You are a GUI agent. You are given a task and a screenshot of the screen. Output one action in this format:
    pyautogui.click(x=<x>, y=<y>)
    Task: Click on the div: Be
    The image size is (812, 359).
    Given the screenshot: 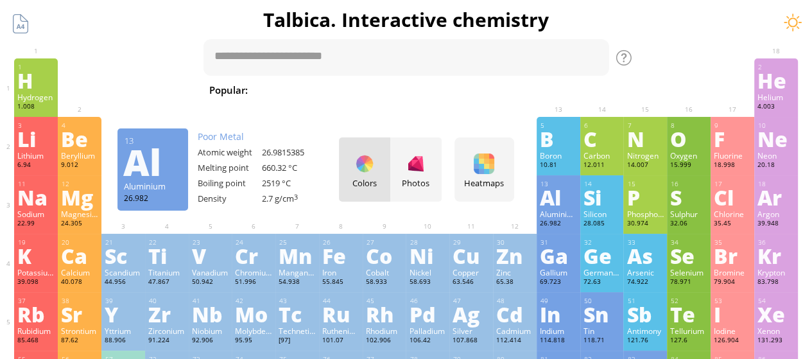 What is the action you would take?
    pyautogui.click(x=80, y=139)
    